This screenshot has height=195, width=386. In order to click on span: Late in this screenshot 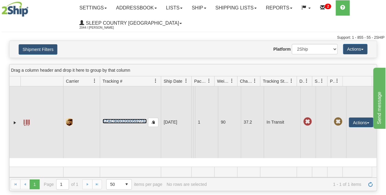, I will do `click(307, 122)`.